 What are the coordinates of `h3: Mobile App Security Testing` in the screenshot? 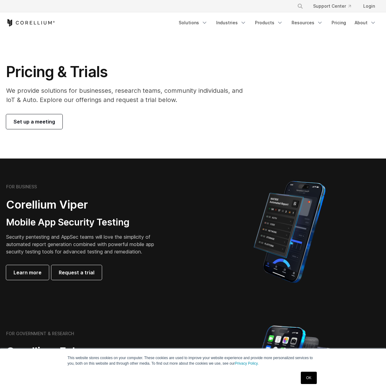 It's located at (85, 222).